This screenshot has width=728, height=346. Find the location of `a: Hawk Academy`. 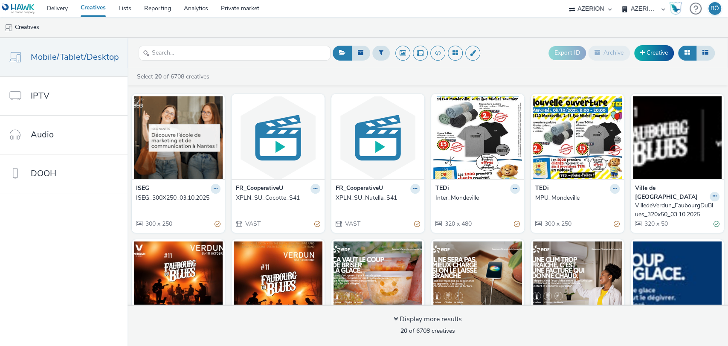

a: Hawk Academy is located at coordinates (677, 9).